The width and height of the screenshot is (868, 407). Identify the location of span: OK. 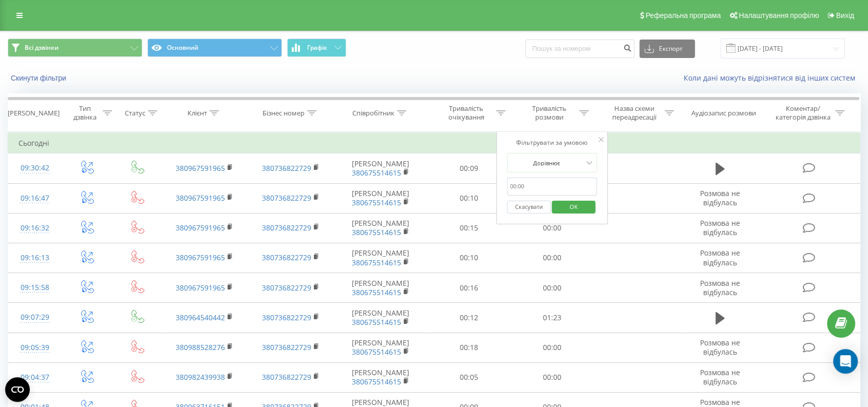
(574, 207).